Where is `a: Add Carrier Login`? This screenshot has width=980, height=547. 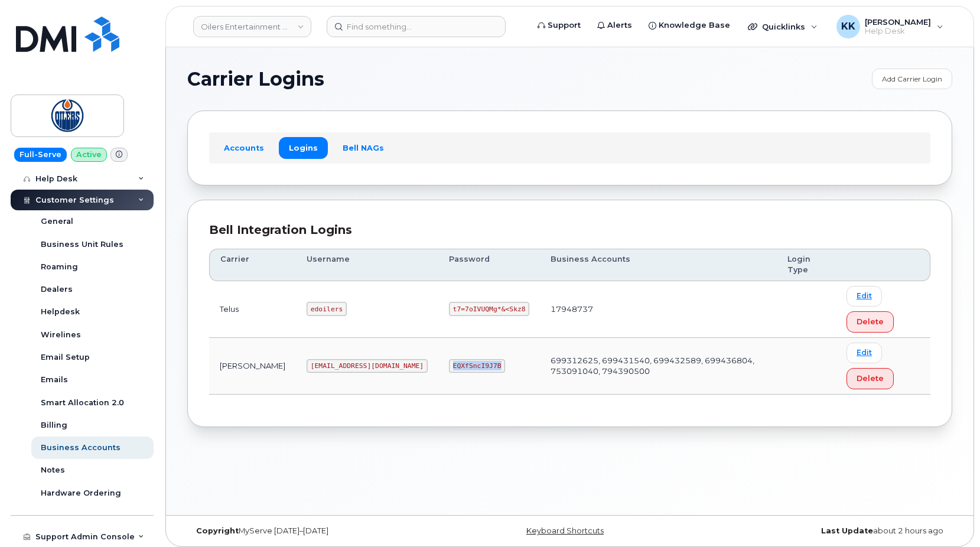 a: Add Carrier Login is located at coordinates (912, 78).